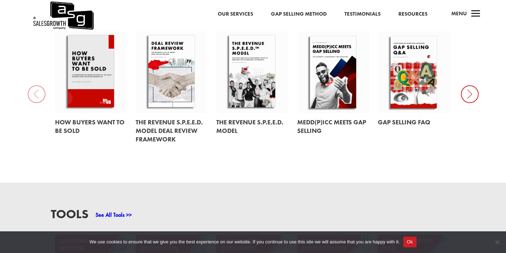  Describe the element at coordinates (410, 242) in the screenshot. I see `button: Ok` at that location.